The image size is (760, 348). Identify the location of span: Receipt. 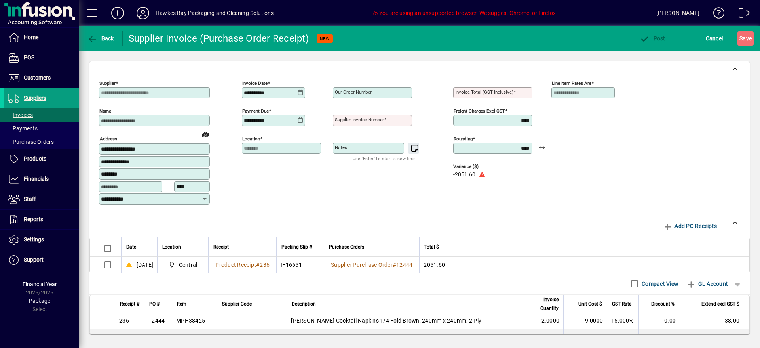
(221, 247).